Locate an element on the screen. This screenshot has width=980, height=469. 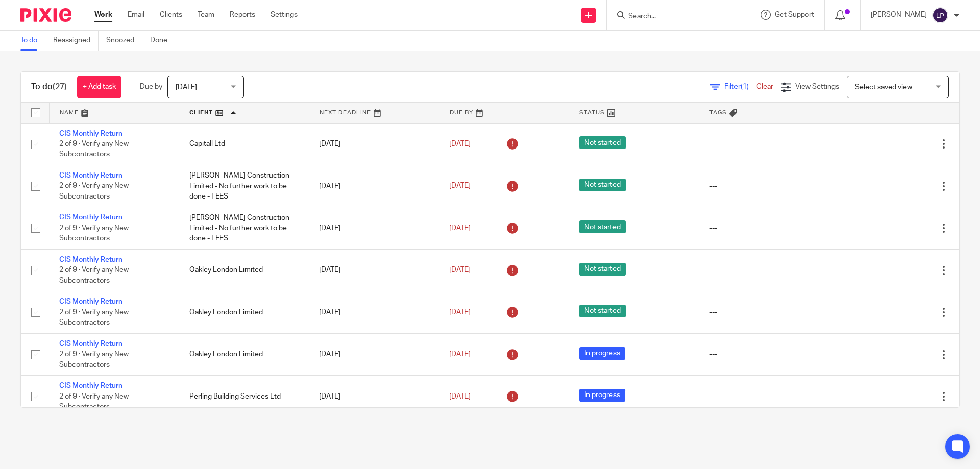
a: Done is located at coordinates (162, 40).